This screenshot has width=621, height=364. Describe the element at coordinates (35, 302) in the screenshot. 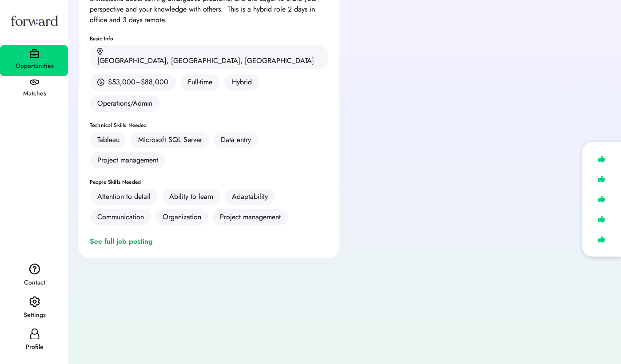

I see `img: settings.svg` at that location.